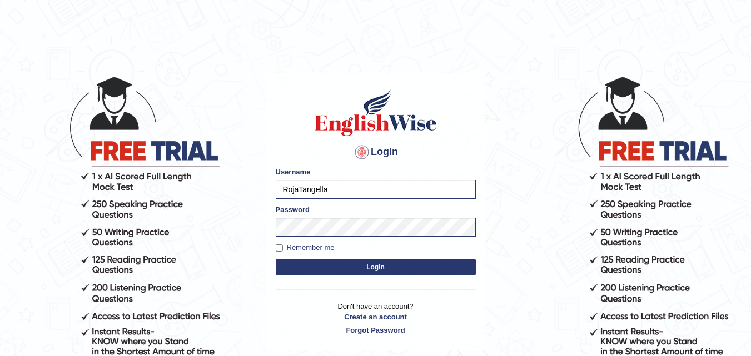 This screenshot has width=751, height=356. What do you see at coordinates (376, 113) in the screenshot?
I see `img: Logo of English Wise sign in for intelligent practice with AI` at bounding box center [376, 113].